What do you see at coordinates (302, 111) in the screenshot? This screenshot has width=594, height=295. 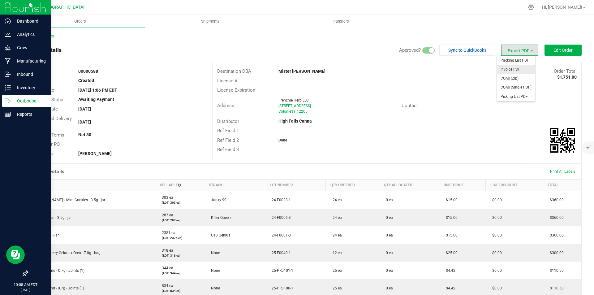 I see `span: 12205` at bounding box center [302, 111].